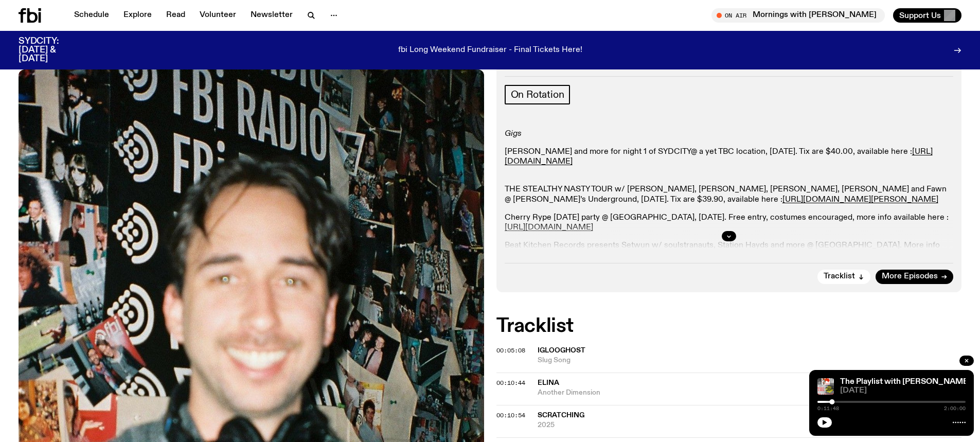 The width and height of the screenshot is (980, 442). Describe the element at coordinates (137, 15) in the screenshot. I see `a: Explore` at that location.